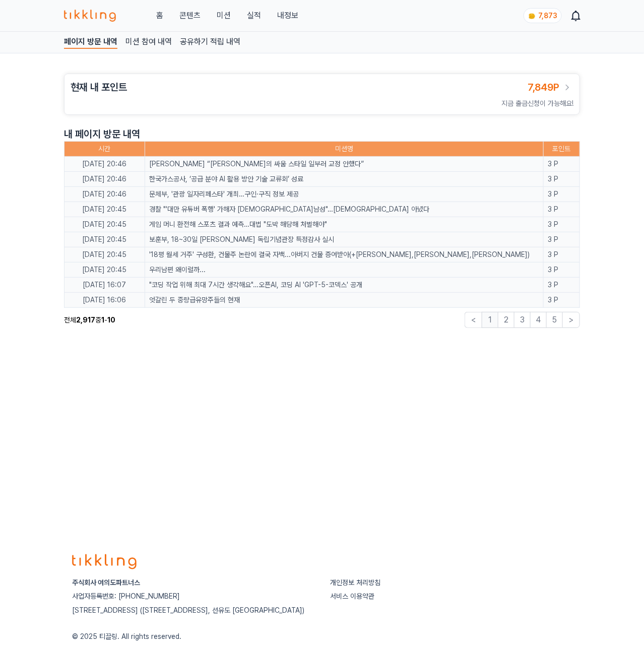  Describe the element at coordinates (89, 320) in the screenshot. I see `p: 전체 중 -` at that location.